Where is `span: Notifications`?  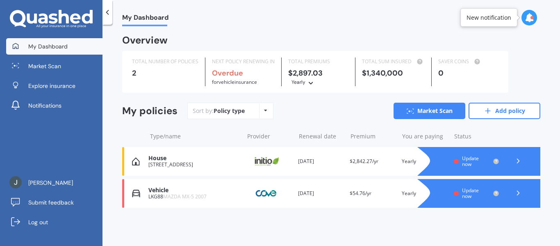
span: Notifications is located at coordinates (45, 105).